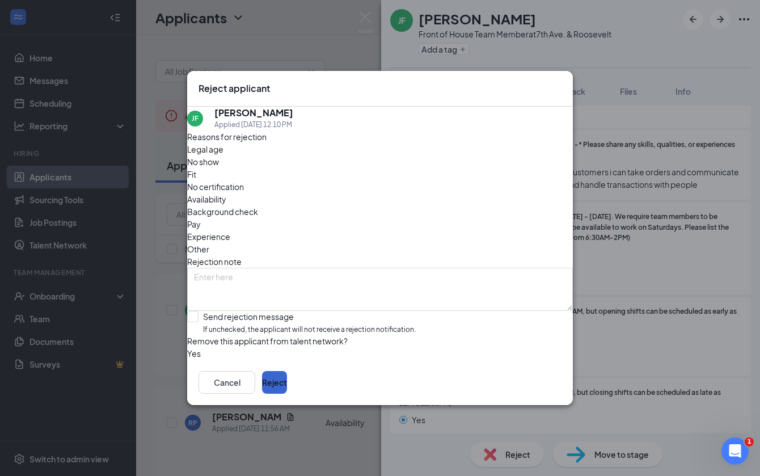 The height and width of the screenshot is (476, 760). What do you see at coordinates (234, 89) in the screenshot?
I see `h3: Reject applicant` at bounding box center [234, 89].